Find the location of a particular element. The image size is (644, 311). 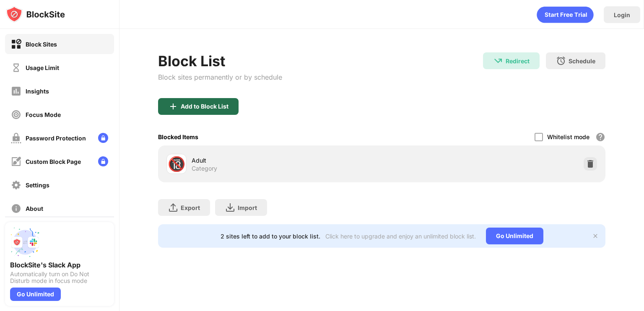

div: Block sites permanently or by schedule is located at coordinates (220, 77).